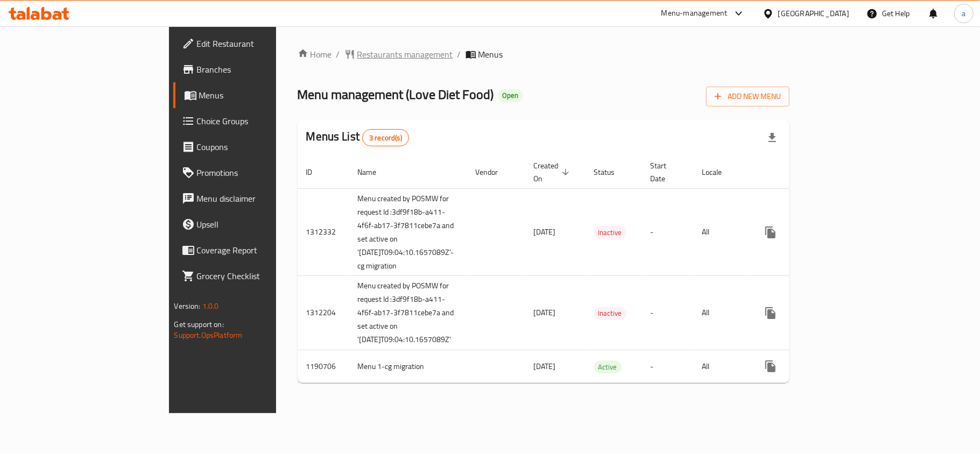 Image resolution: width=980 pixels, height=454 pixels. I want to click on span: Menu disclaimer, so click(261, 199).